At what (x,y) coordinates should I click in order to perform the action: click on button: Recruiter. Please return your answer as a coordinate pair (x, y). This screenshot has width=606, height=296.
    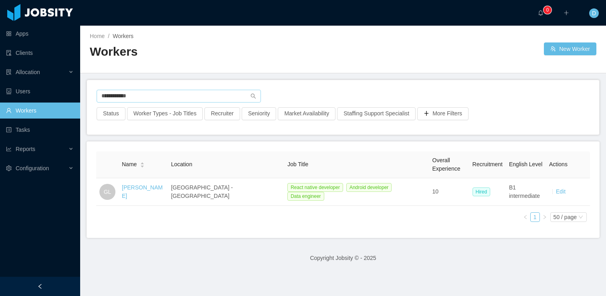
    Looking at the image, I should click on (222, 114).